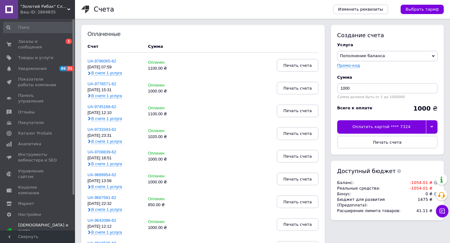 The width and height of the screenshot is (450, 243). I want to click on div: Ваш ID: 2804835, so click(48, 12).